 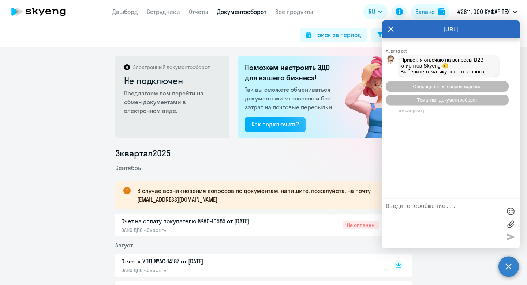 What do you see at coordinates (483, 12) in the screenshot?
I see `p: #2611, ООО КУФАР ТЕХ` at bounding box center [483, 12].